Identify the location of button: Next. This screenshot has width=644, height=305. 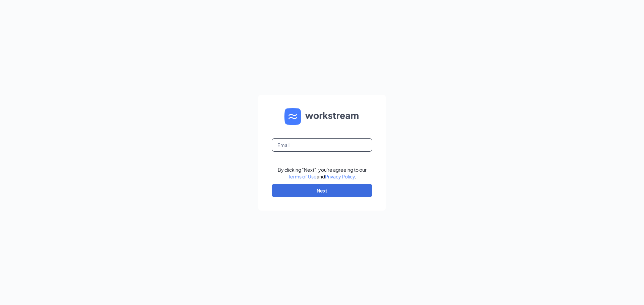
(322, 190).